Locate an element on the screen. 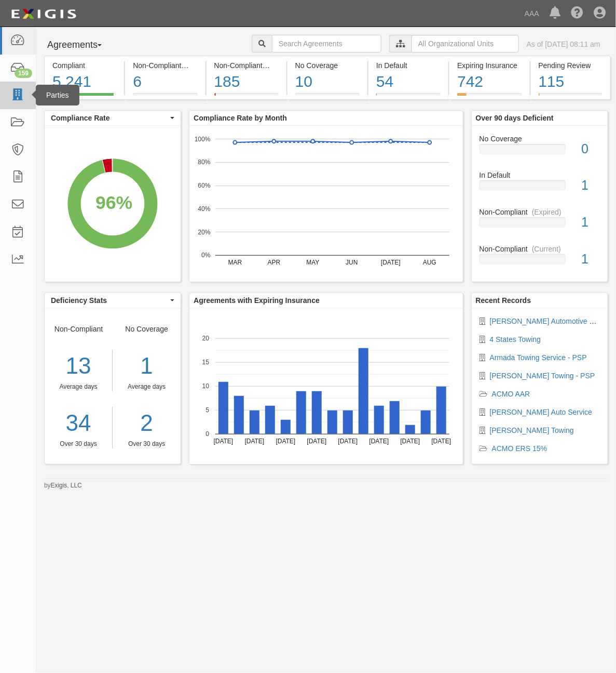  small: by is located at coordinates (63, 486).